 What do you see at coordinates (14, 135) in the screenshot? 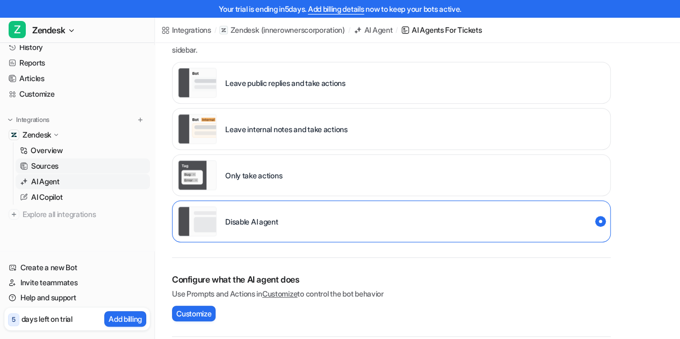
I see `img: Zendesk` at bounding box center [14, 135].